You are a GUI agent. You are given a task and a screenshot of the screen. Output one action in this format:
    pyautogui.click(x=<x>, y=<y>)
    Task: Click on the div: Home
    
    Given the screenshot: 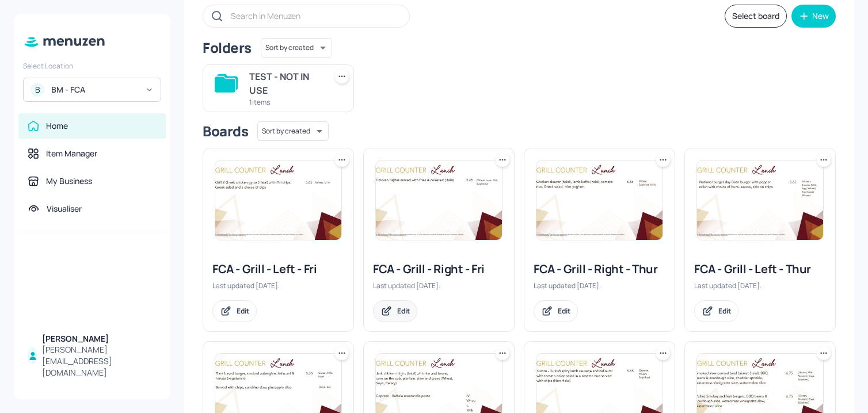 What is the action you would take?
    pyautogui.click(x=57, y=126)
    